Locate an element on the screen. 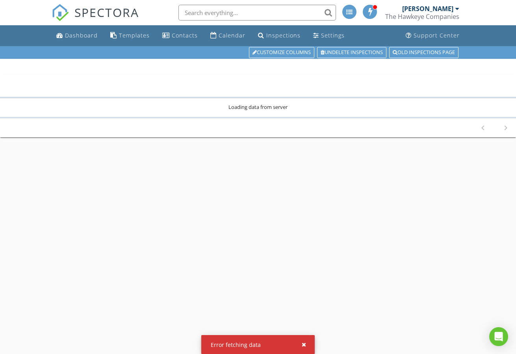  a: SPECTORA is located at coordinates (95, 19).